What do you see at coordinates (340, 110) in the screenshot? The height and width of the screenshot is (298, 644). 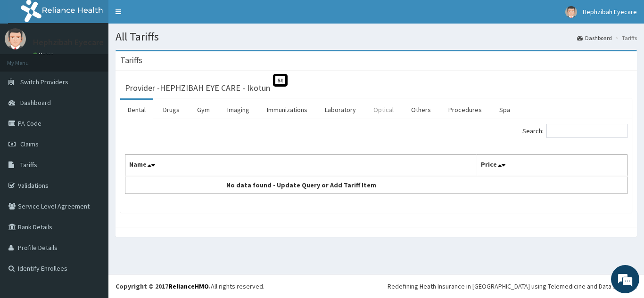 I see `a: Laboratory` at bounding box center [340, 110].